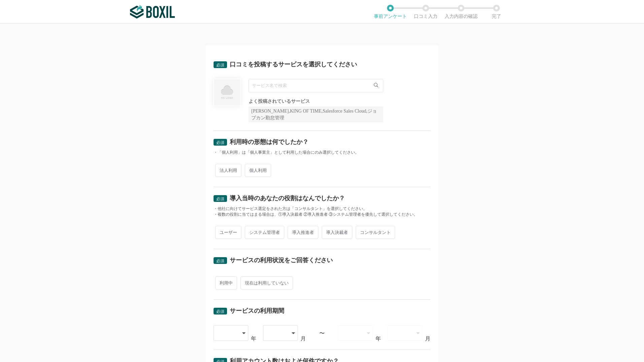 The image size is (644, 362). What do you see at coordinates (229, 170) in the screenshot?
I see `span: 法人利用` at bounding box center [229, 170].